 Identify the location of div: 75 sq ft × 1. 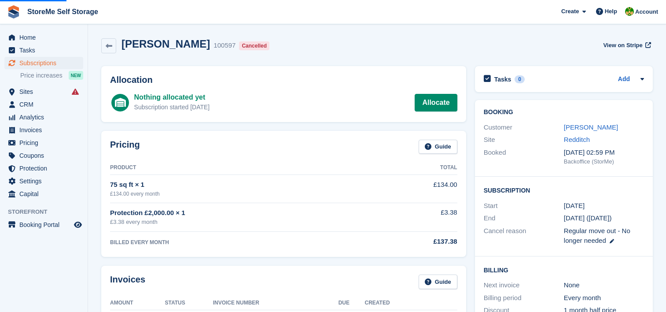
(242, 185).